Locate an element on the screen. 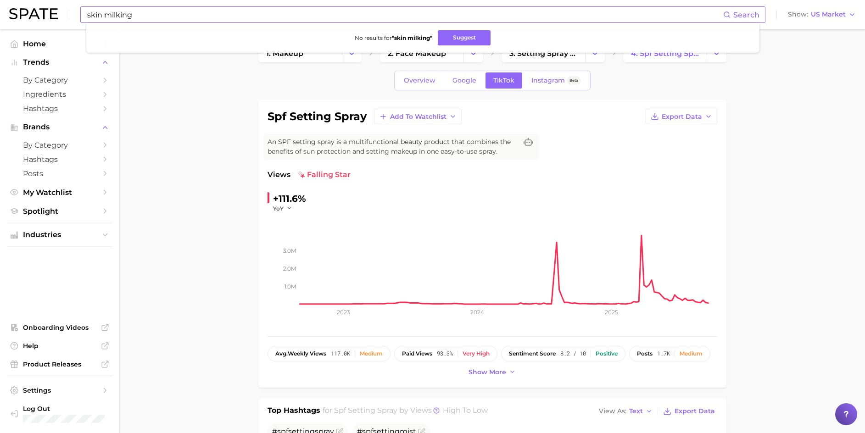 Image resolution: width=865 pixels, height=433 pixels. span: 4. spf setting spray is located at coordinates (665, 53).